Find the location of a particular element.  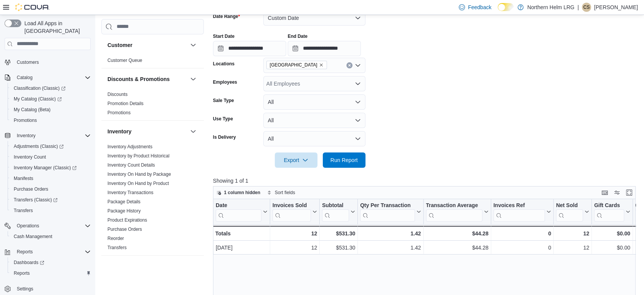

h3: Inventory is located at coordinates (119, 131).